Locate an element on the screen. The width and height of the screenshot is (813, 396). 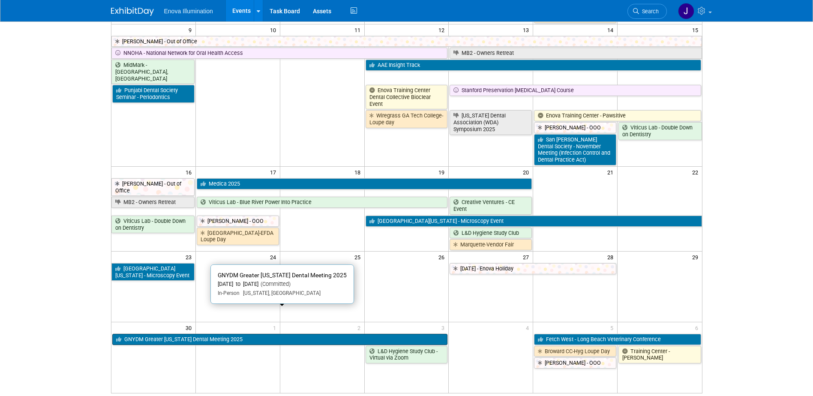
span: 10 is located at coordinates (274, 30).